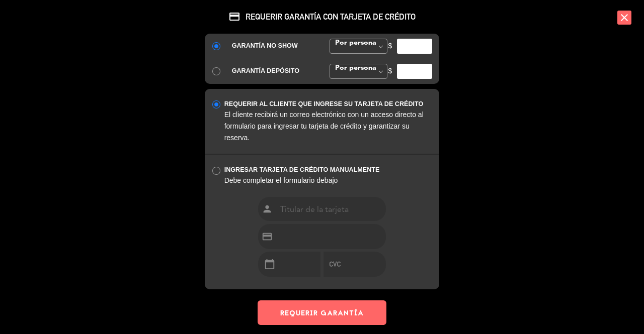 The width and height of the screenshot is (644, 334). I want to click on div: GARANTÍA NO SHOW, so click(273, 46).